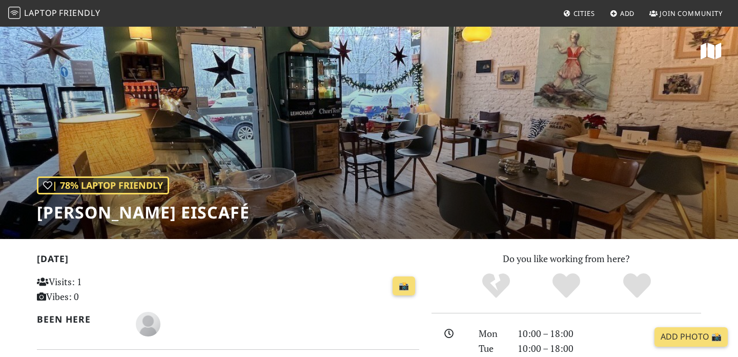 The height and width of the screenshot is (357, 738). What do you see at coordinates (566, 285) in the screenshot?
I see `div: Yes` at bounding box center [566, 285].